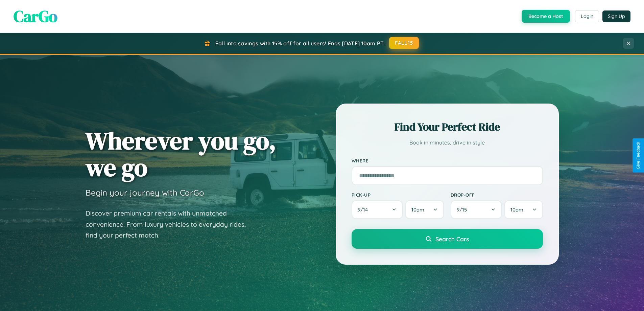 Image resolution: width=644 pixels, height=311 pixels. I want to click on button: Sign Up, so click(616, 16).